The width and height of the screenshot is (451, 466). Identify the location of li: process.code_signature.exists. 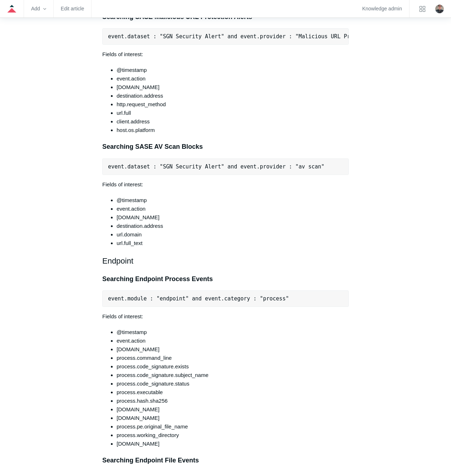
(232, 366).